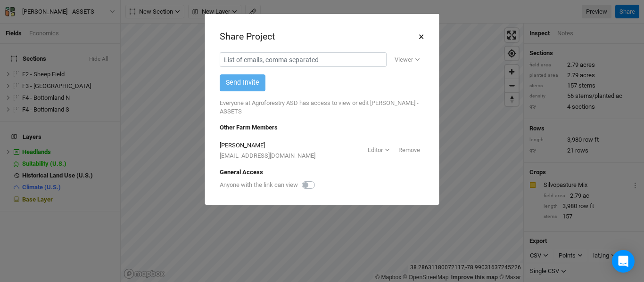 Image resolution: width=644 pixels, height=282 pixels. Describe the element at coordinates (379, 150) in the screenshot. I see `button: Editor` at that location.